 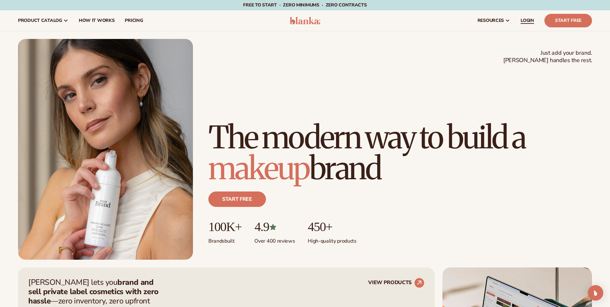 What do you see at coordinates (275, 227) in the screenshot?
I see `p: 4.9` at bounding box center [275, 227].